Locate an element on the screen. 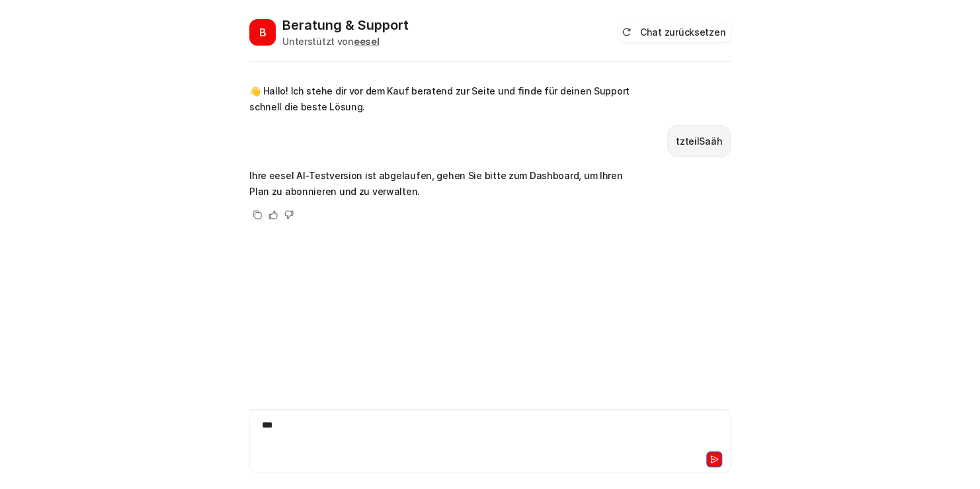  div: Unterstützt von is located at coordinates (346, 41).